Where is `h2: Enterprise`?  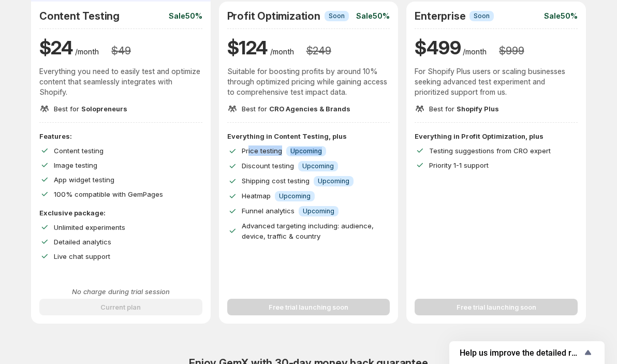 h2: Enterprise is located at coordinates (440, 16).